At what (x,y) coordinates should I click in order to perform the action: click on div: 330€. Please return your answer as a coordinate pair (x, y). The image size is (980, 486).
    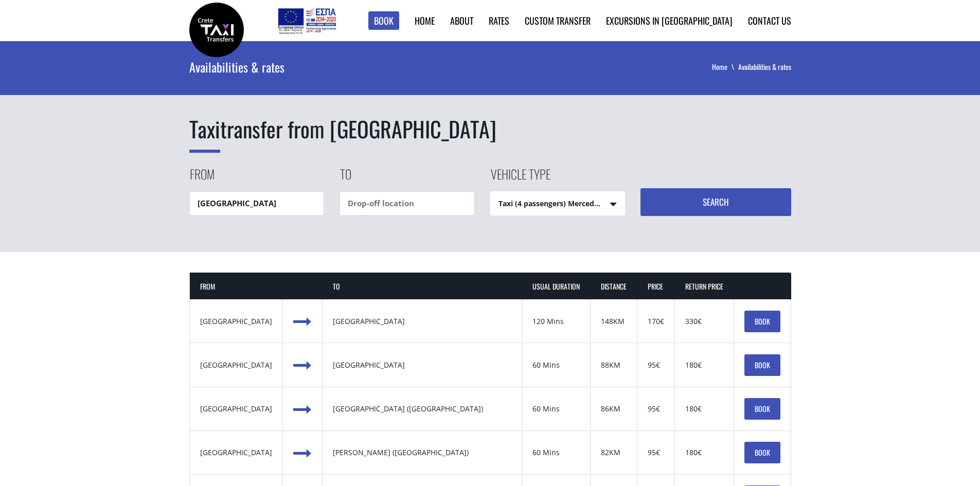
    Looking at the image, I should click on (704, 321).